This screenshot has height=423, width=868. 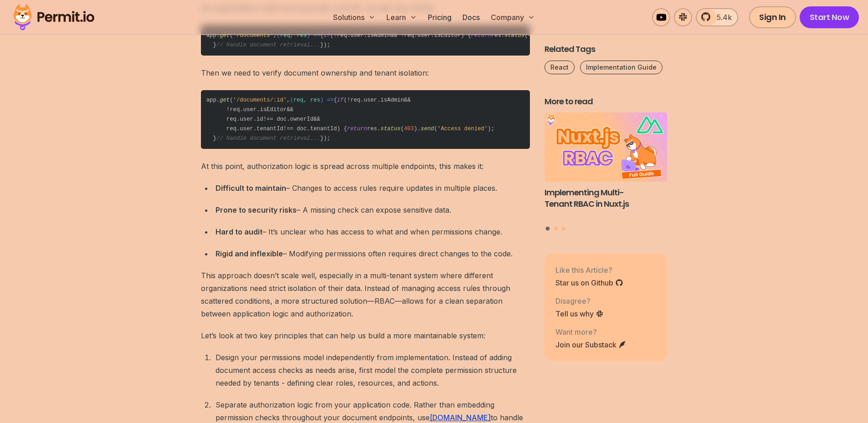 What do you see at coordinates (239, 232) in the screenshot?
I see `strong: Hard to audit` at bounding box center [239, 232].